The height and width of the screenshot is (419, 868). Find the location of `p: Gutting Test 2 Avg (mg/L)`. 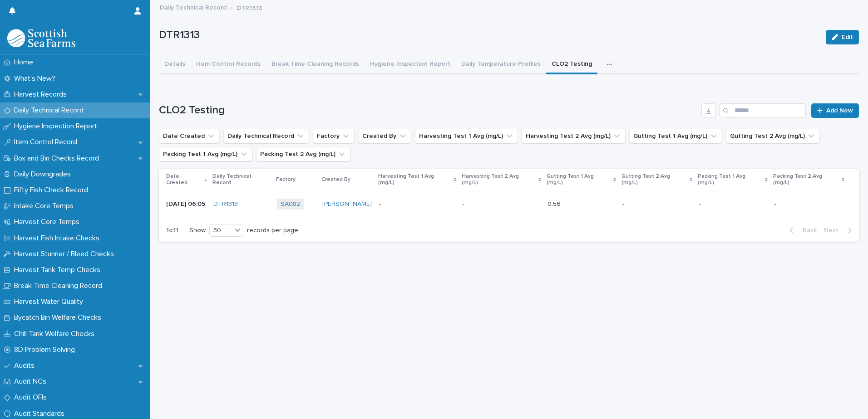

p: Gutting Test 2 Avg (mg/L) is located at coordinates (654, 179).